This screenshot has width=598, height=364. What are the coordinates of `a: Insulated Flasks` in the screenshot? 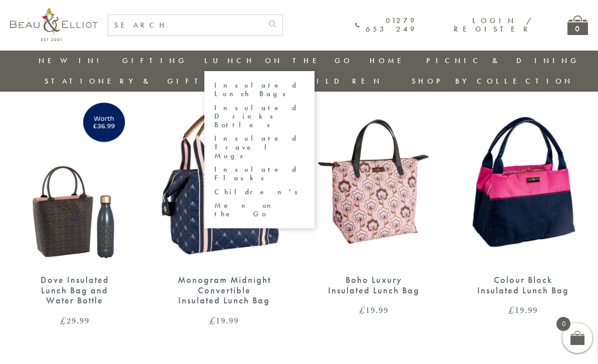 It's located at (259, 174).